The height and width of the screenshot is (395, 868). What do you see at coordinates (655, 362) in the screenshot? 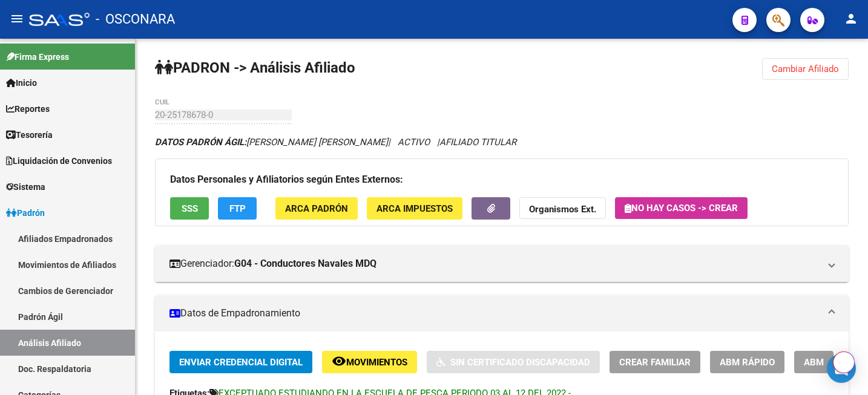
I see `span: Crear Familiar` at bounding box center [655, 362].